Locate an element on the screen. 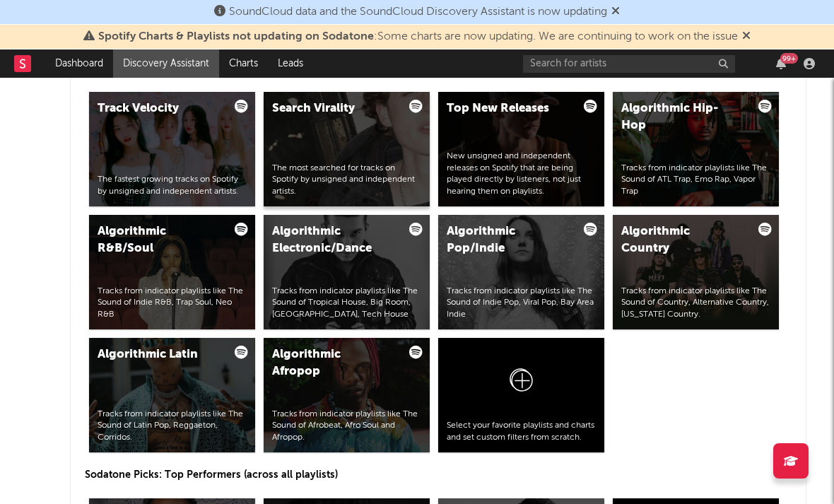 The height and width of the screenshot is (504, 834). a: Algorithmic Hip-HopTracks from indicator playlists like The Sound of ATL Trap, Emo Rap, Vapor Trap is located at coordinates (695, 149).